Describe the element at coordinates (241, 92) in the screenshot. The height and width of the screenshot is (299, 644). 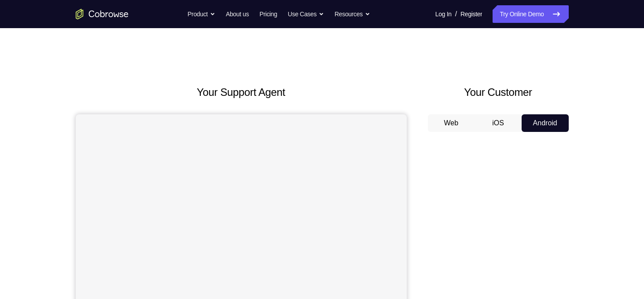
I see `h2: Your Support Agent` at that location.